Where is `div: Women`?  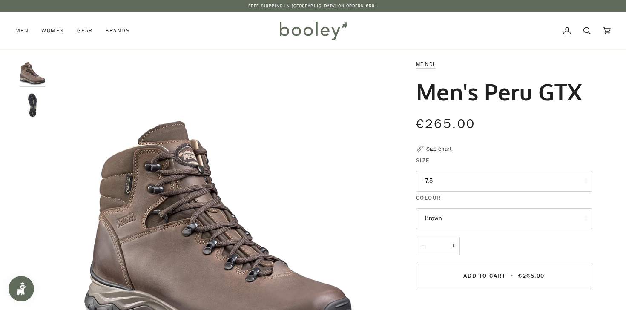
div: Women is located at coordinates (52, 31).